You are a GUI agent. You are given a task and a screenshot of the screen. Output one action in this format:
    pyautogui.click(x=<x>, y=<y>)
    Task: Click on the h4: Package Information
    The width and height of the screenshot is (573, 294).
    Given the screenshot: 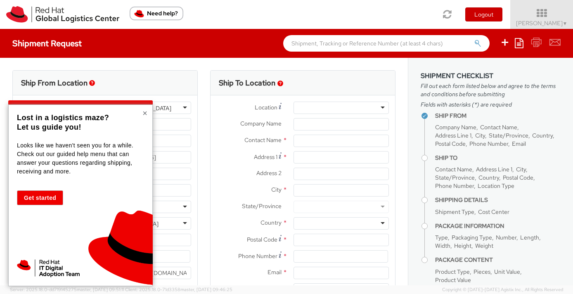 What is the action you would take?
    pyautogui.click(x=498, y=226)
    